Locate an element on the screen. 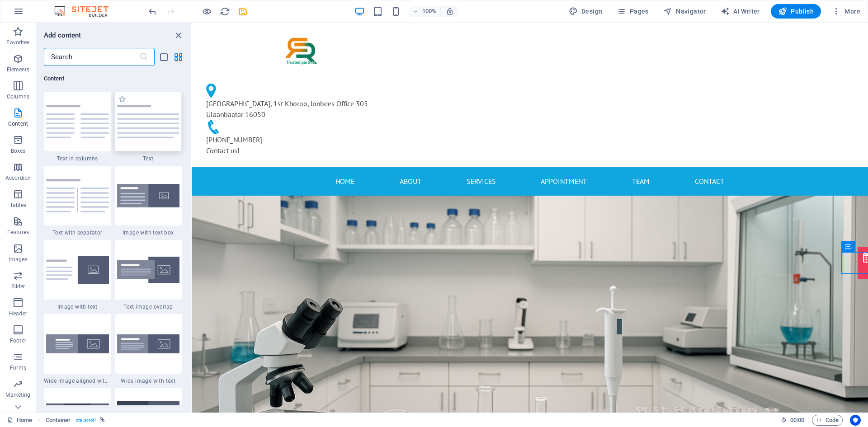 The width and height of the screenshot is (868, 427). i: Reload page is located at coordinates (225, 11).